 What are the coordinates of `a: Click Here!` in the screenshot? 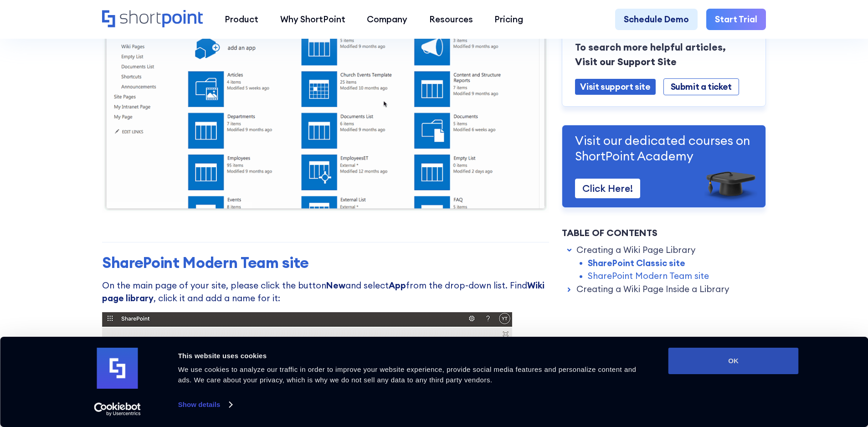 It's located at (608, 187).